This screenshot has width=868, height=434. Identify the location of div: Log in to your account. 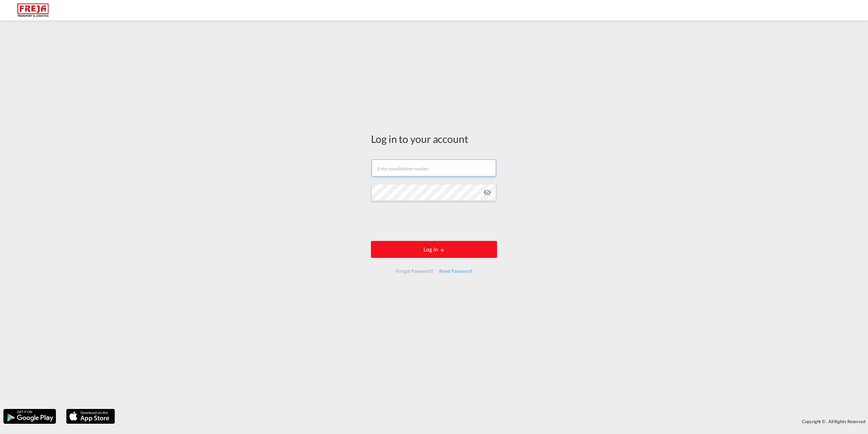
(434, 138).